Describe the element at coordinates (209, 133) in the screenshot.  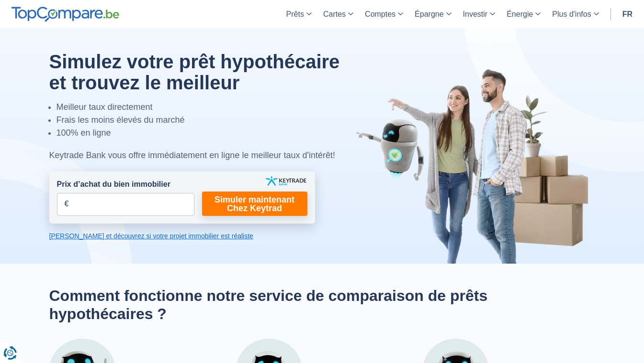
I see `li: 100% en ligne` at that location.